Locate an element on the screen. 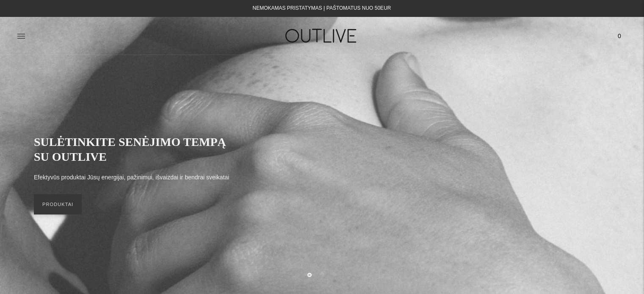 This screenshot has width=644, height=294. img: OUTLIVE is located at coordinates (322, 36).